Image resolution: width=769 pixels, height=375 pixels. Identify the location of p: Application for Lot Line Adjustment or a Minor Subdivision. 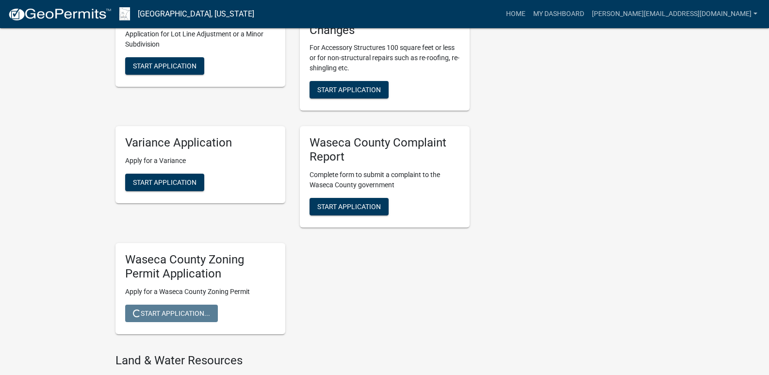
(201, 39).